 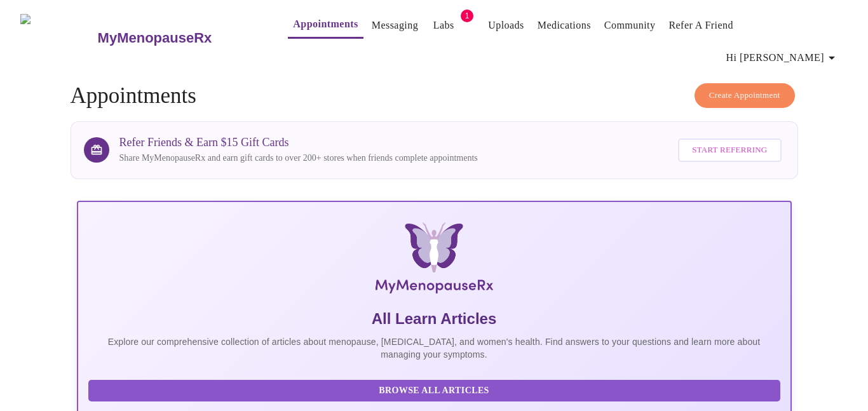 I want to click on button: Messaging, so click(x=395, y=25).